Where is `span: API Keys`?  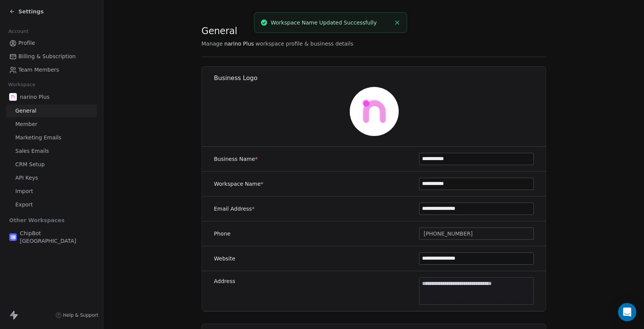
span: API Keys is located at coordinates (26, 178).